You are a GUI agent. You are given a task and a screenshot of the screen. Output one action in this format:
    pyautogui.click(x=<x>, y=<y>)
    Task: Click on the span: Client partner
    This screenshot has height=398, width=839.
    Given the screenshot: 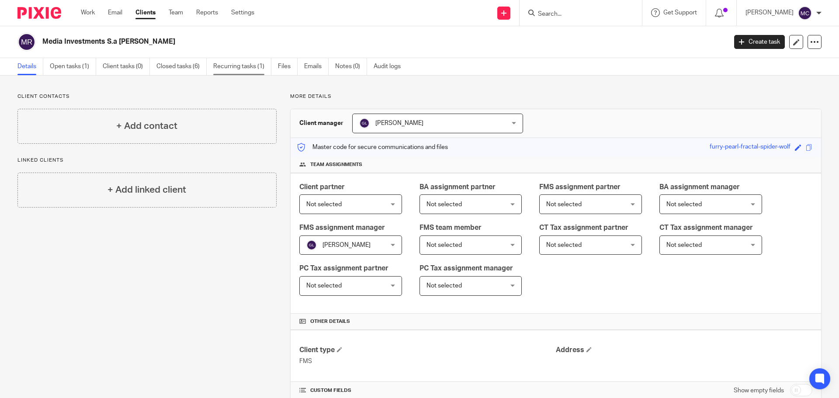 What is the action you would take?
    pyautogui.click(x=322, y=187)
    